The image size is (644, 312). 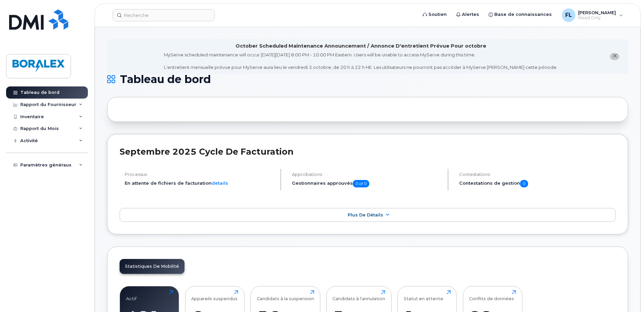 I want to click on h4: Processus, so click(x=200, y=174).